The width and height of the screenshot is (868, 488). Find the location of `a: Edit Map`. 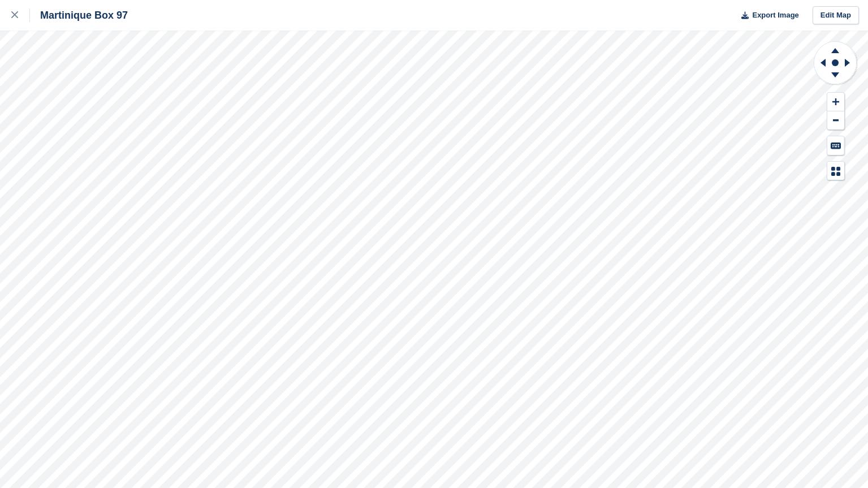

a: Edit Map is located at coordinates (835, 15).